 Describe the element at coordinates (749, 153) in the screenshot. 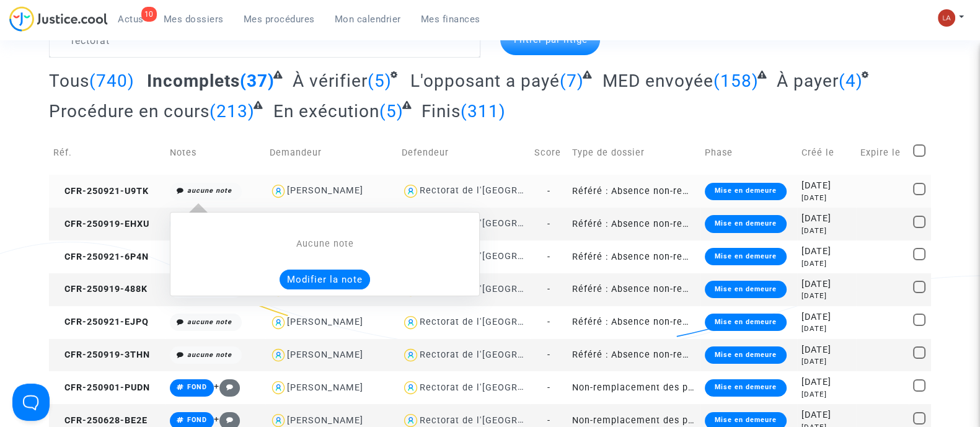

I see `td: Phase` at that location.